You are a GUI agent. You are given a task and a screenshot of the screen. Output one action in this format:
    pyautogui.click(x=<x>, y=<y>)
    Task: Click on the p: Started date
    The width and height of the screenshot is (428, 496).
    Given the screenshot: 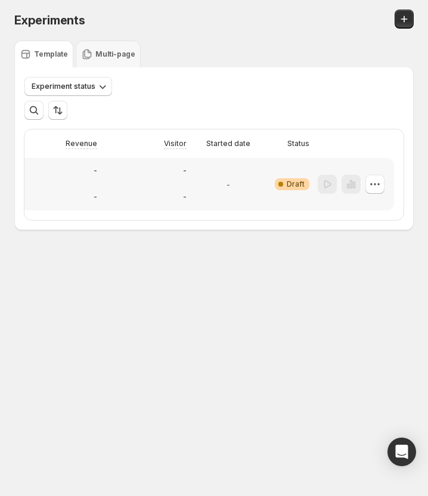 What is the action you would take?
    pyautogui.click(x=228, y=144)
    